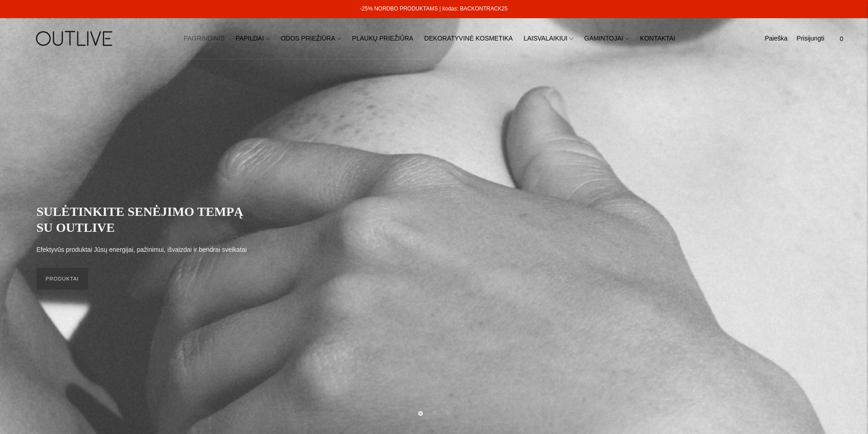  I want to click on a: 0, so click(841, 39).